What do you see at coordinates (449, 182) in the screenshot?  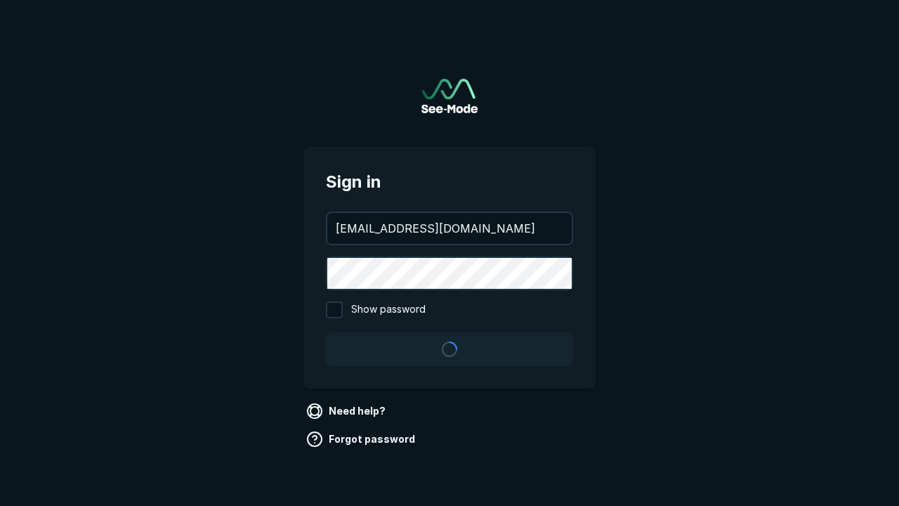 I see `span: Sign in` at bounding box center [449, 182].